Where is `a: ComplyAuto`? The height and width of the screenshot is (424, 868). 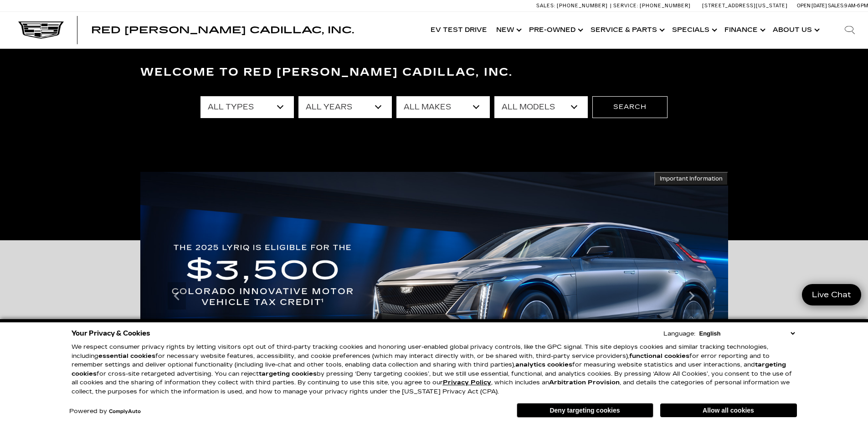
a: ComplyAuto is located at coordinates (125, 412).